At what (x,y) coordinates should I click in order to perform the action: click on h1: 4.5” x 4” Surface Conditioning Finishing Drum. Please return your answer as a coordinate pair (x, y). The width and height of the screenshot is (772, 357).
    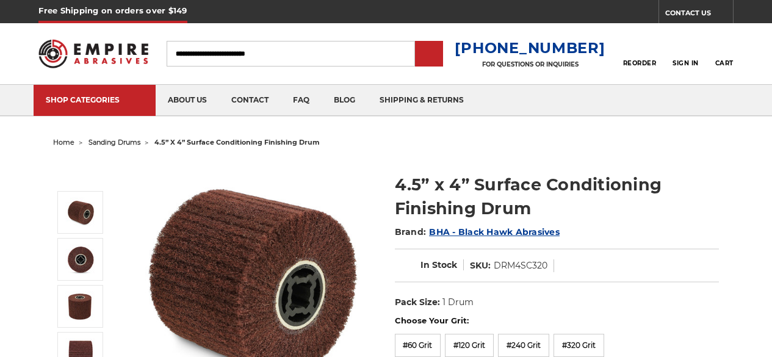
    Looking at the image, I should click on (556, 196).